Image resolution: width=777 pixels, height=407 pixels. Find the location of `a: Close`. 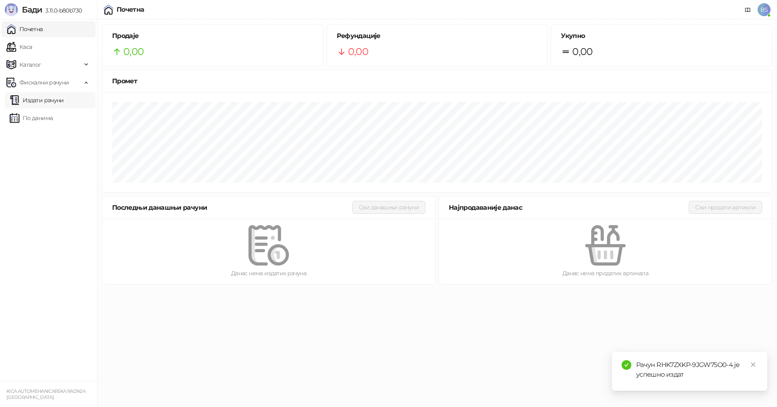

a: Close is located at coordinates (753, 365).